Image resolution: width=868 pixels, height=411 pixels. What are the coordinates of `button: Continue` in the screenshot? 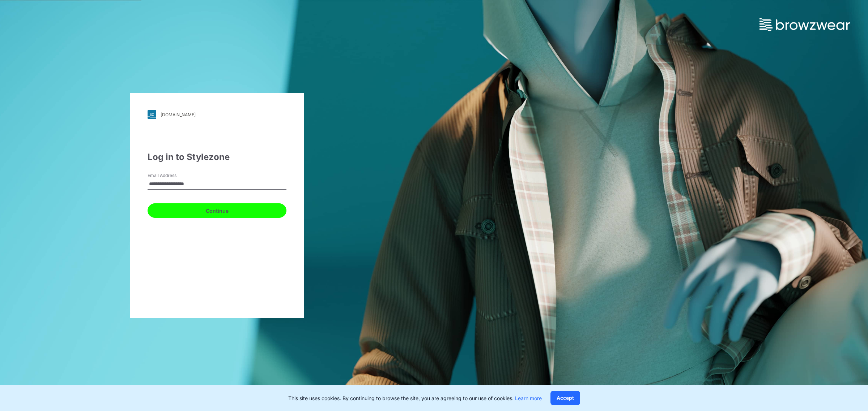 It's located at (217, 210).